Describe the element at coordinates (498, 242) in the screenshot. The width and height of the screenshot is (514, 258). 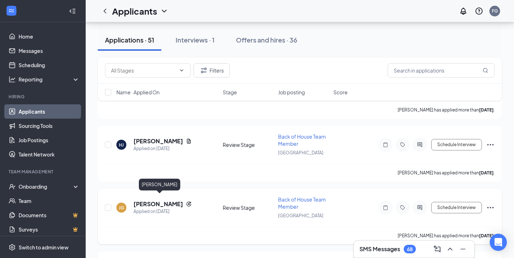
I see `div: Open Intercom Messenger` at that location.